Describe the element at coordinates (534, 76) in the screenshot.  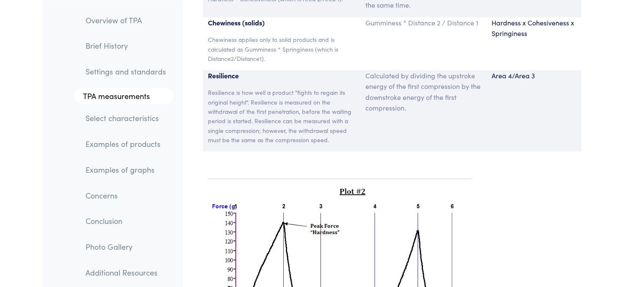
I see `p: Area 4/Area 3` at that location.